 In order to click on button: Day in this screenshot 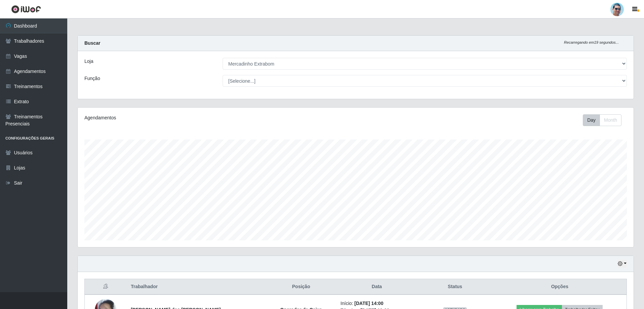, I will do `click(591, 120)`.